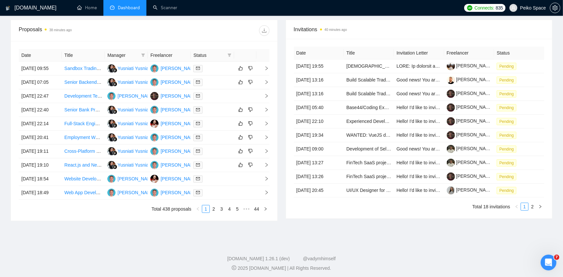  Describe the element at coordinates (533, 207) in the screenshot. I see `li: 2` at that location.